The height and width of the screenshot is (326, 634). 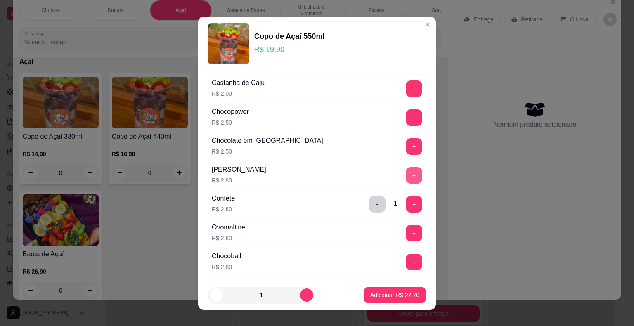 What do you see at coordinates (228, 227) in the screenshot?
I see `div: Ovomaltine` at bounding box center [228, 227].